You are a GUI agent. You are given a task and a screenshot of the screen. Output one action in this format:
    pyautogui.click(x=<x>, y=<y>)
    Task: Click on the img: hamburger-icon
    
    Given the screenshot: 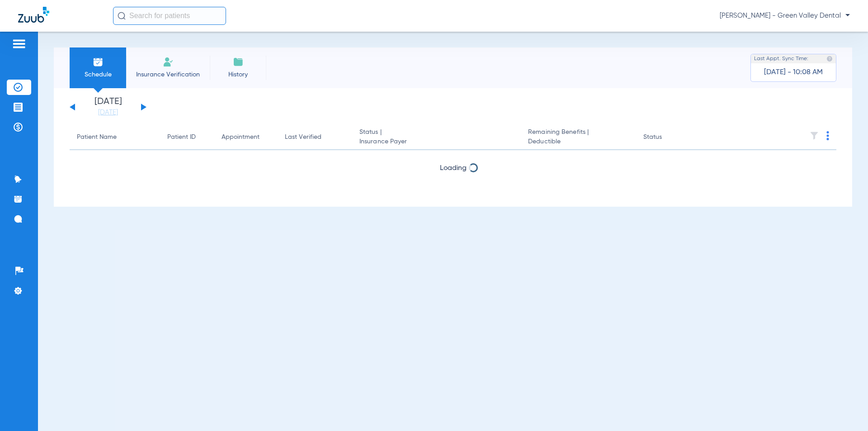 What is the action you would take?
    pyautogui.click(x=19, y=44)
    